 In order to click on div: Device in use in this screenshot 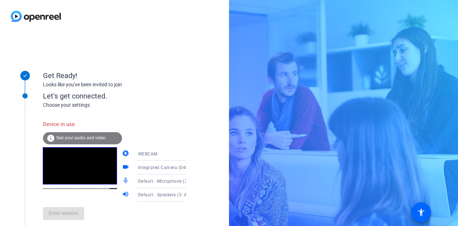, I will do `click(82, 124)`.